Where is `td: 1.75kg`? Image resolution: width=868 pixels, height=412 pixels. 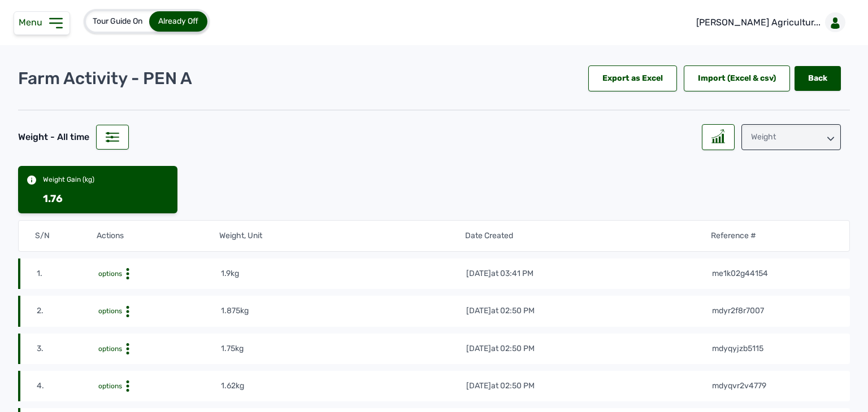
td: 1.75kg is located at coordinates (343, 349).